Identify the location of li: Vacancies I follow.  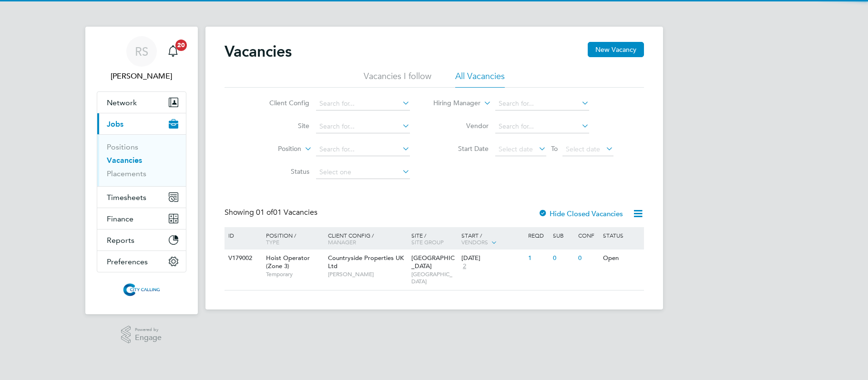
(398, 79).